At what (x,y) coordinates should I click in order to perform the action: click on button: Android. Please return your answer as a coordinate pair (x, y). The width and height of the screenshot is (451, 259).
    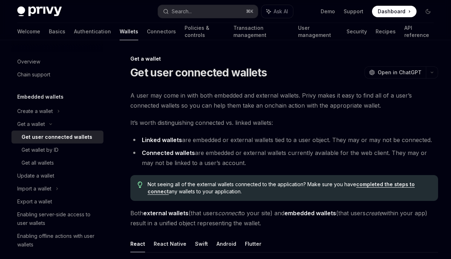
    Looking at the image, I should click on (226, 244).